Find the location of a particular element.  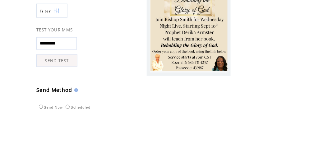

span: Show filters is located at coordinates (45, 11).